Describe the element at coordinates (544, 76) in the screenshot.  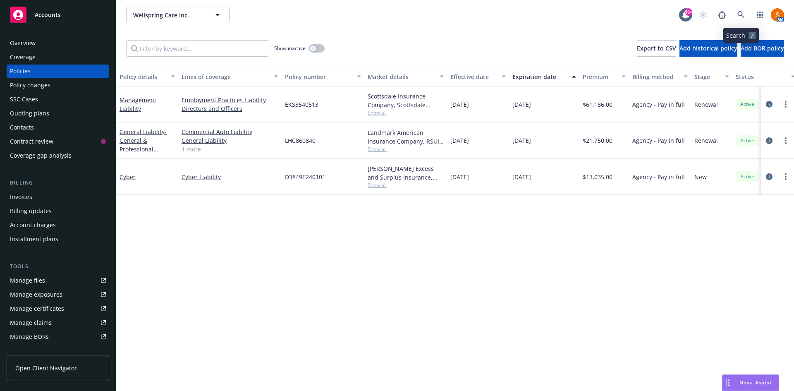
I see `button: Expiration date` at that location.